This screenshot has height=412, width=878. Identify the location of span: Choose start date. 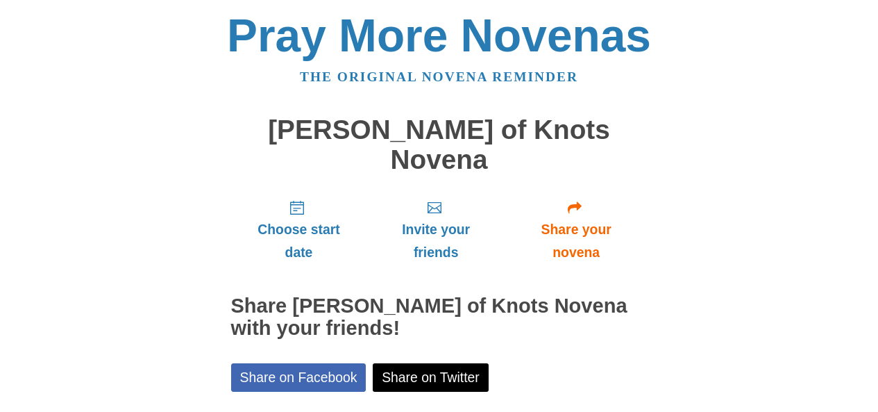
(299, 241).